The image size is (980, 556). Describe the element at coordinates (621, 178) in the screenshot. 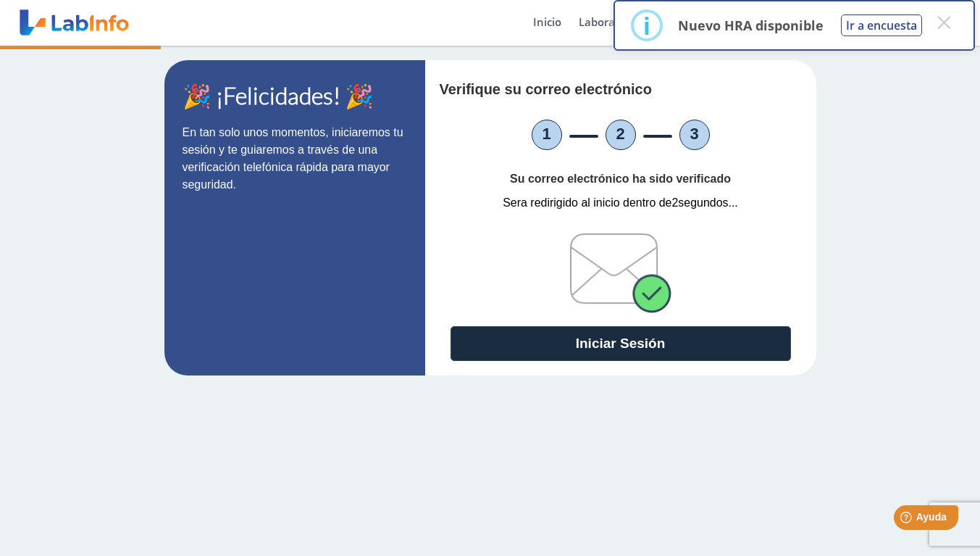

I see `h4: Su correo electrónico ha sido verificado` at that location.